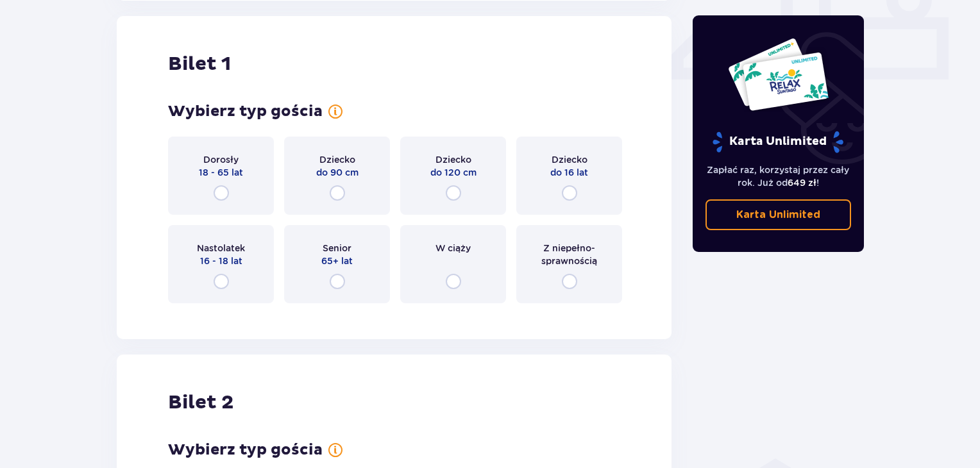 This screenshot has height=468, width=980. Describe the element at coordinates (222, 261) in the screenshot. I see `p: 16 - 18 lat` at that location.